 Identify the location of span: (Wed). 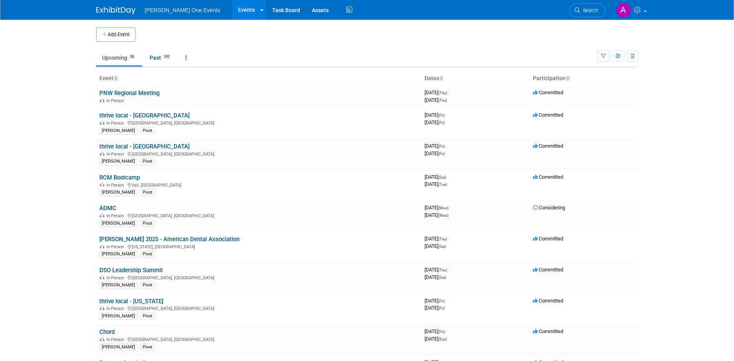
(443, 215).